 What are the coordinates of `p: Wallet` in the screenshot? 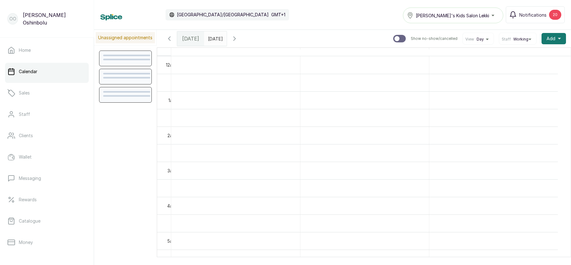 It's located at (25, 157).